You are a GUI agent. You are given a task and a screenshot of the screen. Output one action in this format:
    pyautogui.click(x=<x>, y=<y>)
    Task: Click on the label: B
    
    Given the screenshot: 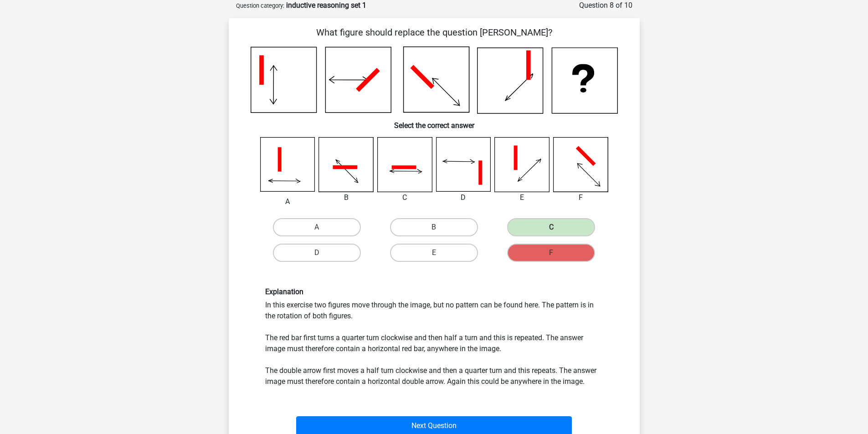 What is the action you would take?
    pyautogui.click(x=434, y=227)
    